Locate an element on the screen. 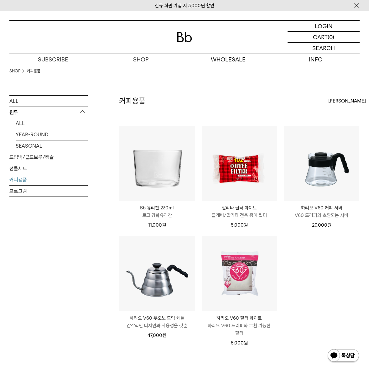 The image size is (369, 373). p: 클레버/칼리타 전용 종이 필터 is located at coordinates (240, 215).